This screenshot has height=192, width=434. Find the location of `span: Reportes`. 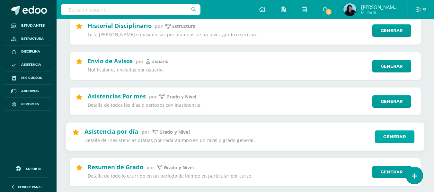

span: Reportes is located at coordinates (30, 104).